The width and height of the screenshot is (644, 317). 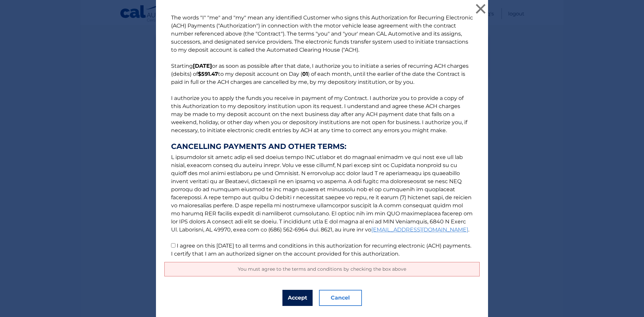 I want to click on b: $591.47, so click(x=208, y=74).